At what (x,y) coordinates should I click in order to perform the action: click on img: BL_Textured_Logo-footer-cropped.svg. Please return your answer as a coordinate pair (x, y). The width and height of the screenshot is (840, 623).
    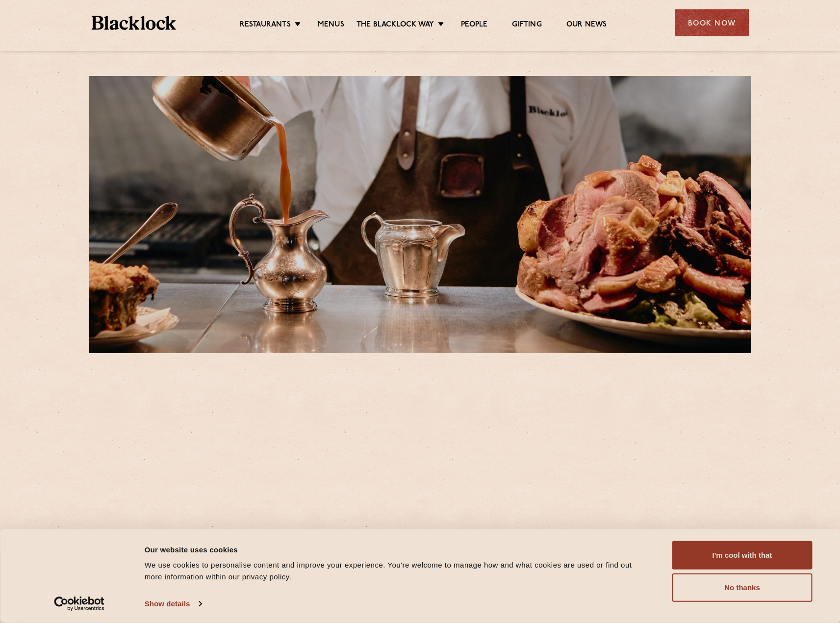
    Looking at the image, I should click on (133, 22).